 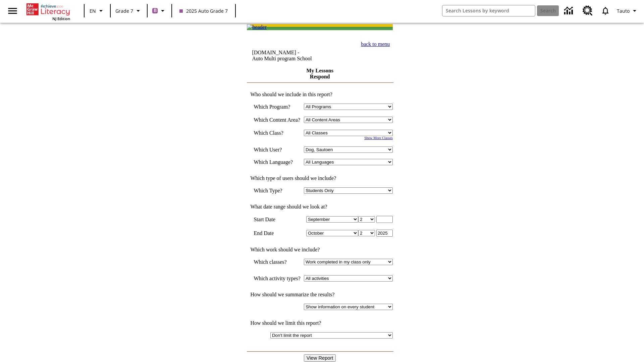 What do you see at coordinates (61, 18) in the screenshot?
I see `span: NJ Edition` at bounding box center [61, 18].